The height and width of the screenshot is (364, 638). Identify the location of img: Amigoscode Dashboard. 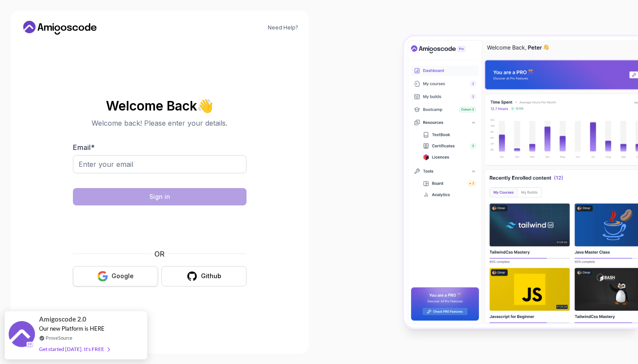
(521, 182).